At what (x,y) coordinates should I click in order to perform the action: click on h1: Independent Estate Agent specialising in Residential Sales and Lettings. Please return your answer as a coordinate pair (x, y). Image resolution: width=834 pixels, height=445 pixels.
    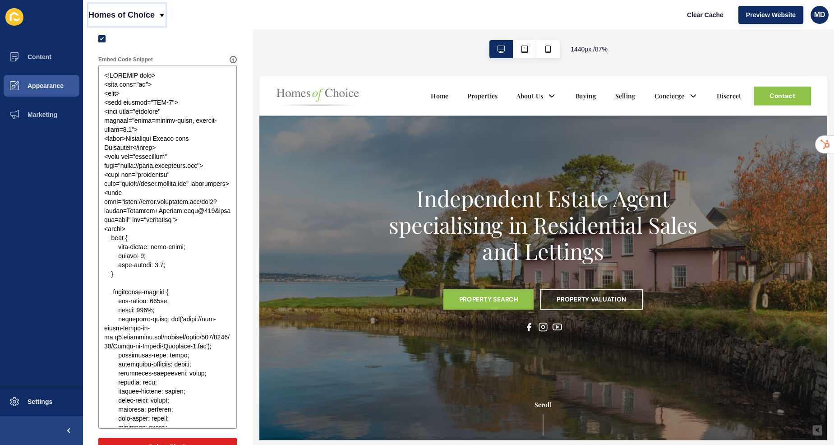
    Looking at the image, I should click on (324, 169).